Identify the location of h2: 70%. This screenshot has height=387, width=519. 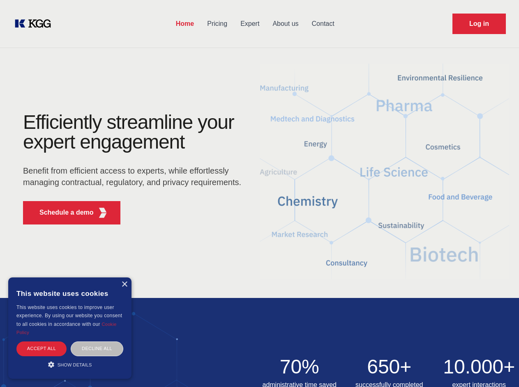
(299, 367).